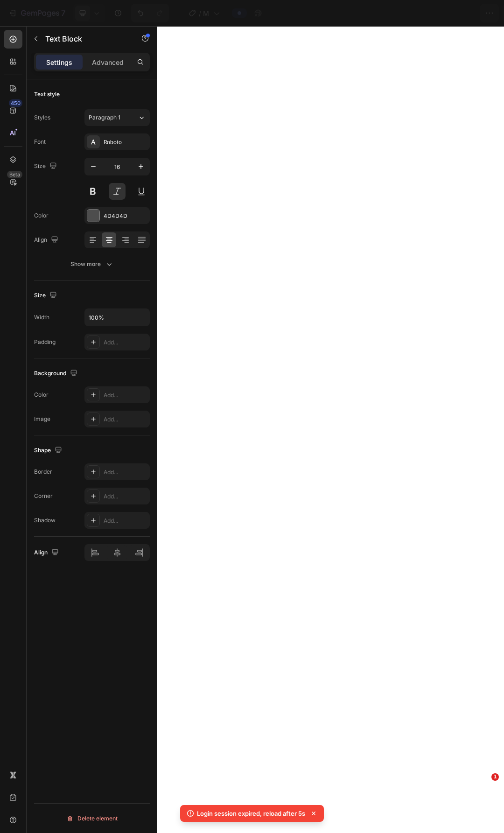  Describe the element at coordinates (365, 13) in the screenshot. I see `button: 0 product assigned` at that location.